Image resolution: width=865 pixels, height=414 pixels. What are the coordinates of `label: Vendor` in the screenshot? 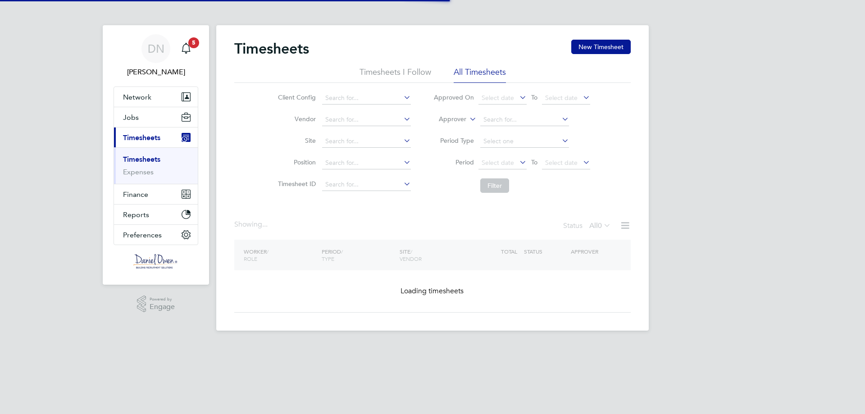 It's located at (296, 119).